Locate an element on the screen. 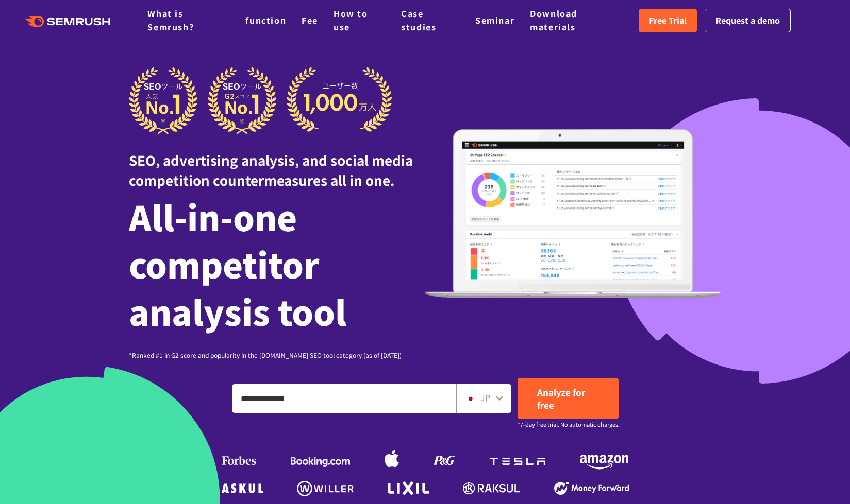 The width and height of the screenshot is (850, 504). input: Enter a domain, keyword or URL is located at coordinates (344, 398).